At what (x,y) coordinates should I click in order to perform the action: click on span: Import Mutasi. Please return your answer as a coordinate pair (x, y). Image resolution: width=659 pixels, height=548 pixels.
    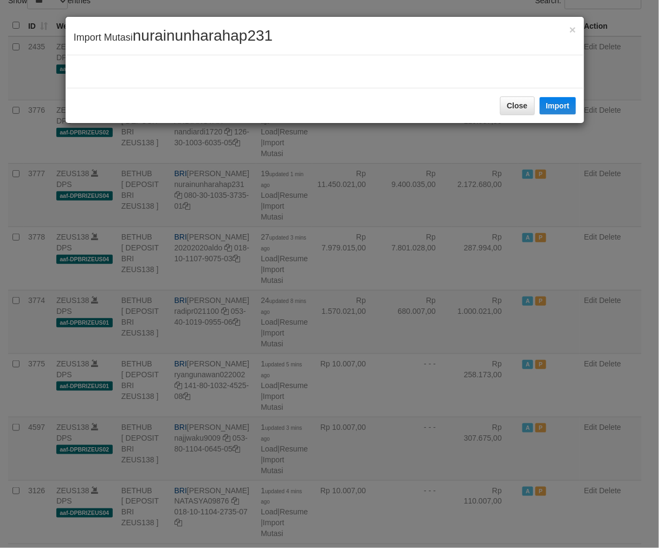
    Looking at the image, I should click on (173, 37).